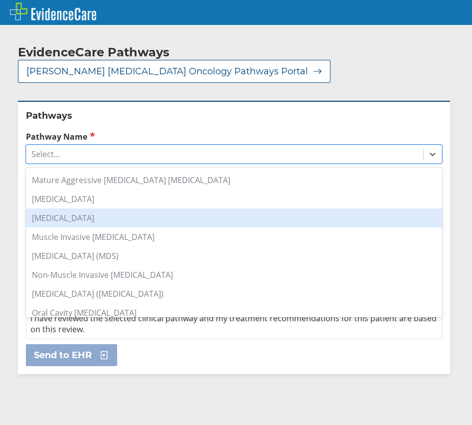 The width and height of the screenshot is (472, 425). I want to click on button: Send to EHR, so click(71, 355).